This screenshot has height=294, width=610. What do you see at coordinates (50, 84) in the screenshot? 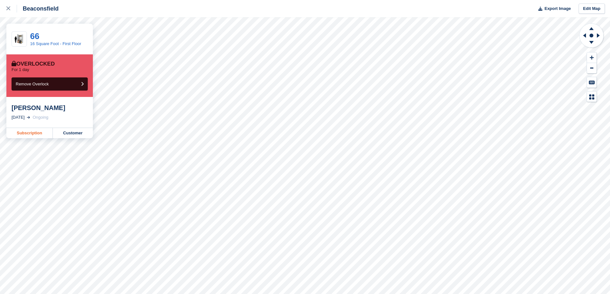
I see `button: Remove Overlock` at bounding box center [50, 84].